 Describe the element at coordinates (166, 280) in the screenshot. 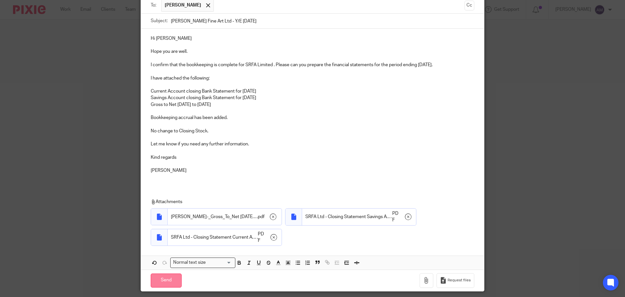

I see `input: Send` at that location.